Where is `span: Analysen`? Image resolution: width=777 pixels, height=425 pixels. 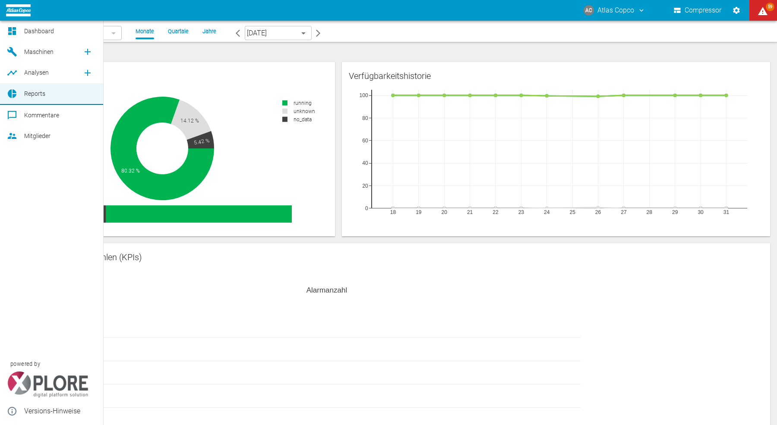 span: Analysen is located at coordinates (36, 72).